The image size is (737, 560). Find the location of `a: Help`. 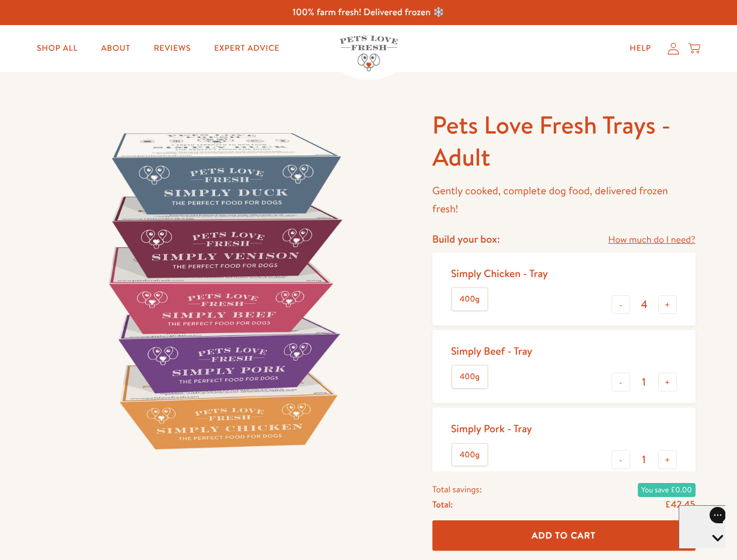

a: Help is located at coordinates (640, 49).